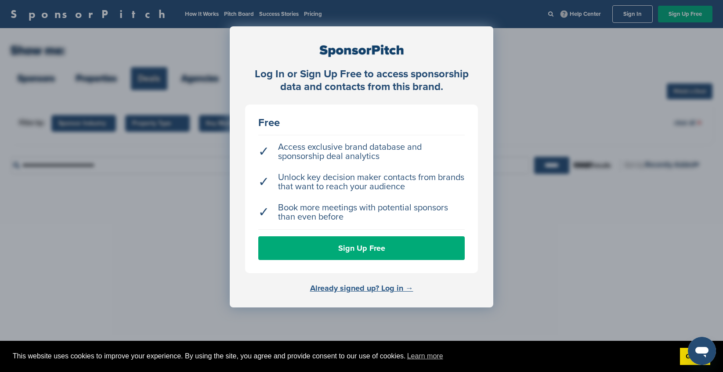  I want to click on div: Free, so click(361, 123).